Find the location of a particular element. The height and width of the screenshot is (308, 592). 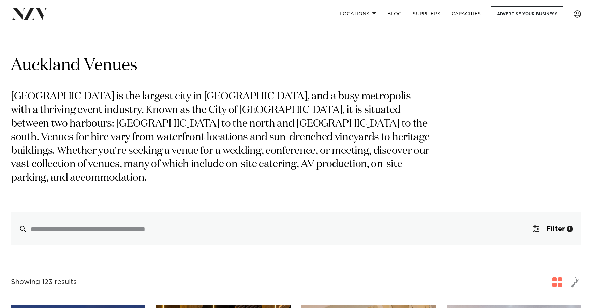

a: Advertise your business is located at coordinates (527, 14).